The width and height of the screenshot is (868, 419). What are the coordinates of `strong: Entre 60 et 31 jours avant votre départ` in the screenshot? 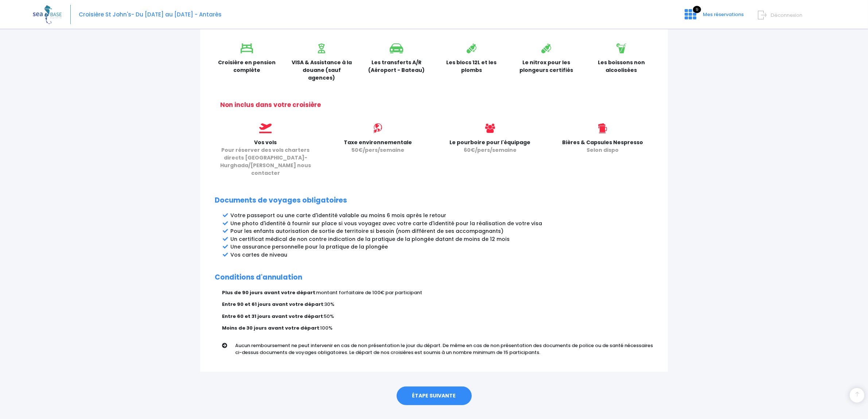 It's located at (272, 316).